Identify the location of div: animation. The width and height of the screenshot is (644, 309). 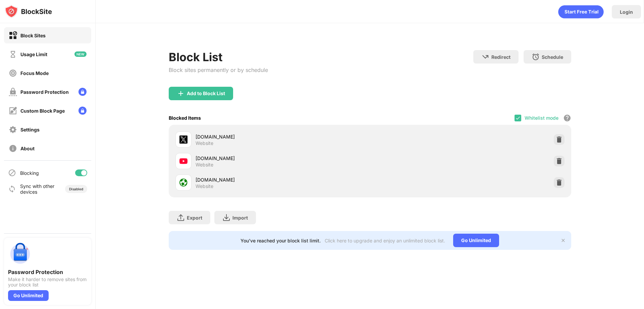
(581, 12).